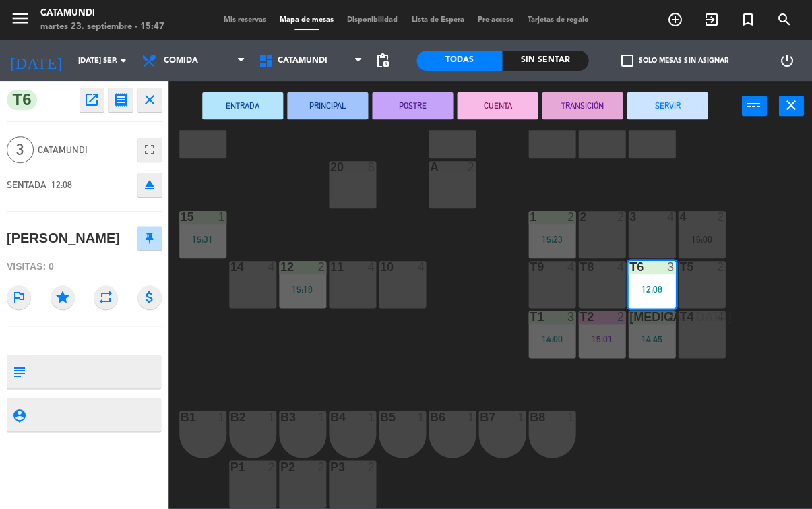  I want to click on div: B6, so click(430, 416).